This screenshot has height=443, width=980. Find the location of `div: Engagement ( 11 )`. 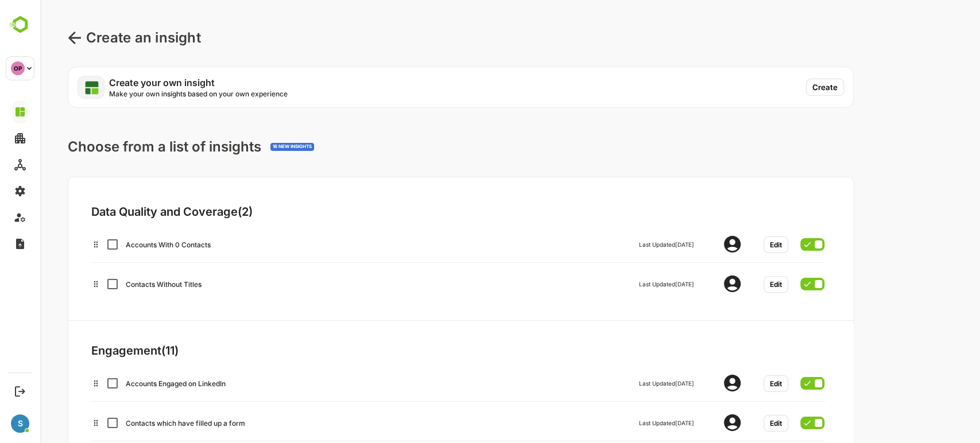

div: Engagement ( 11 ) is located at coordinates (332, 351).